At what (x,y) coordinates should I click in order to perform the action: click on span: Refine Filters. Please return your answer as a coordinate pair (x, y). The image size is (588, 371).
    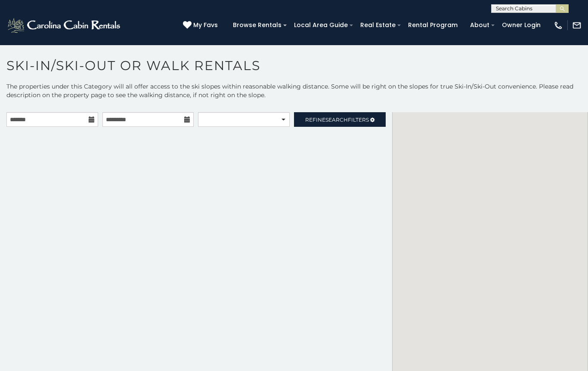
    Looking at the image, I should click on (337, 120).